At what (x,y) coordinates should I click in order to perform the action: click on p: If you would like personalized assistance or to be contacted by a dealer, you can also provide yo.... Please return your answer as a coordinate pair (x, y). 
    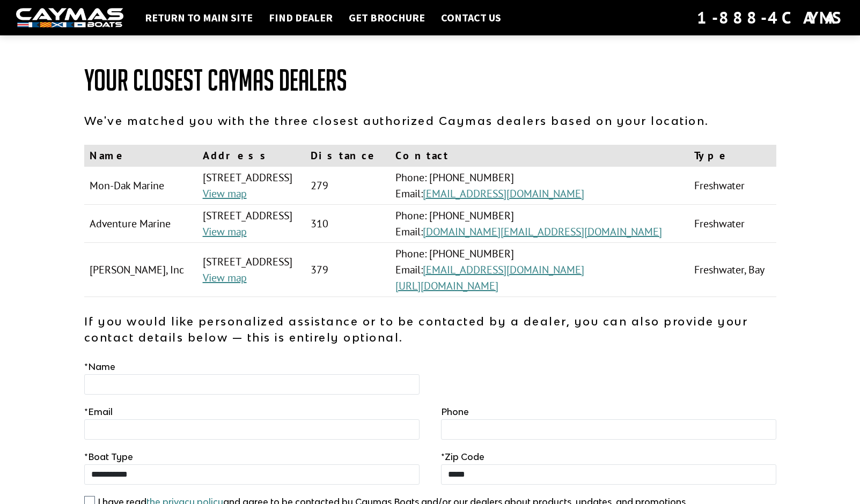
    Looking at the image, I should click on (430, 329).